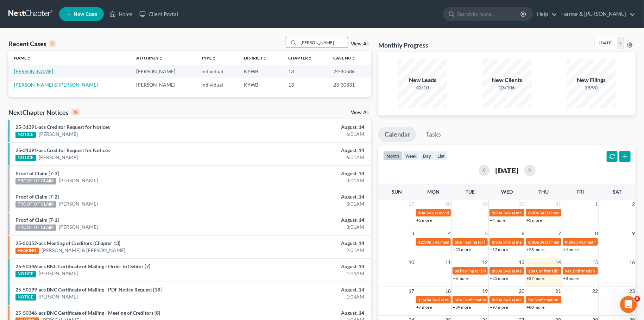  I want to click on a: View All, so click(360, 44).